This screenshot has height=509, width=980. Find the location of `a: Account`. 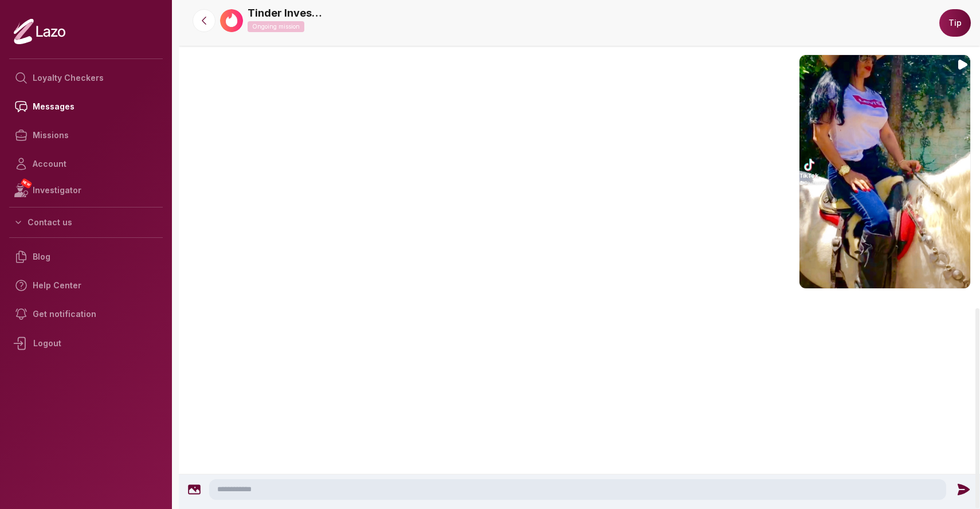

a: Account is located at coordinates (86, 164).